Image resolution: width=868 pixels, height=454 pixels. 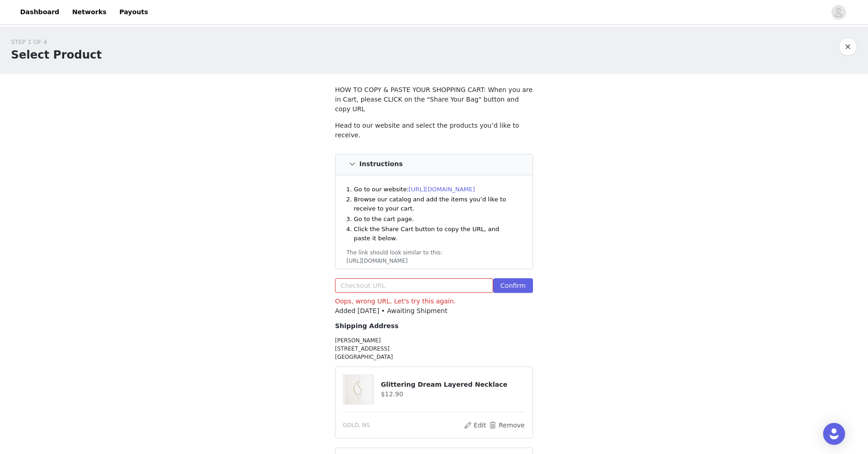 I want to click on h4: Glittering Dream Layered Necklace, so click(x=453, y=384).